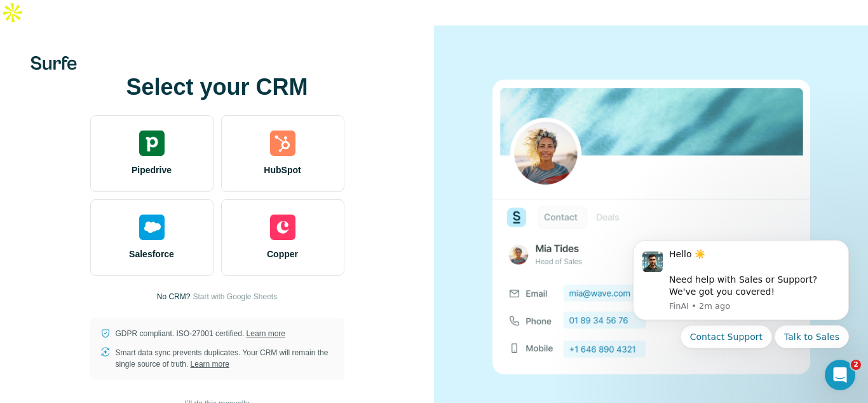 The width and height of the screenshot is (868, 403). Describe the element at coordinates (225, 358) in the screenshot. I see `p: Smart data sync prevents duplicates. Your CRM will remain the single source of truth.` at that location.